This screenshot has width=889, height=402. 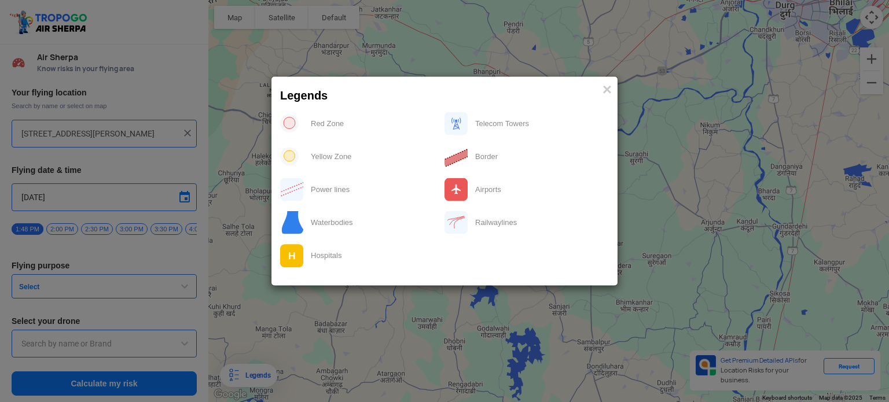 What do you see at coordinates (374, 156) in the screenshot?
I see `div: Yellow Zone` at bounding box center [374, 156].